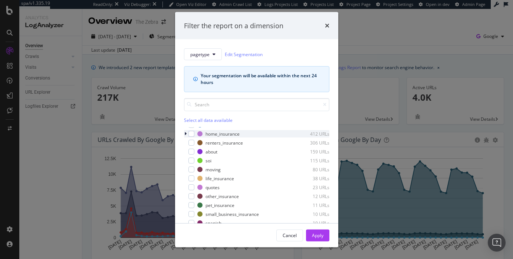 This screenshot has height=259, width=513. Describe the element at coordinates (497, 242) in the screenshot. I see `div: Open Intercom Messenger` at that location.